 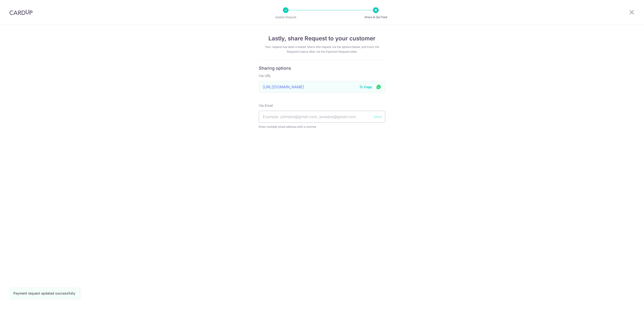 I want to click on label: Via URL, so click(x=265, y=76).